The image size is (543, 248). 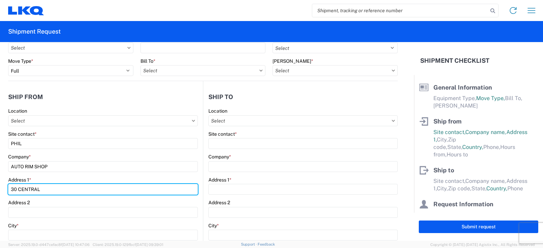 What do you see at coordinates (454, 98) in the screenshot?
I see `span: Equipment Type,` at bounding box center [454, 98].